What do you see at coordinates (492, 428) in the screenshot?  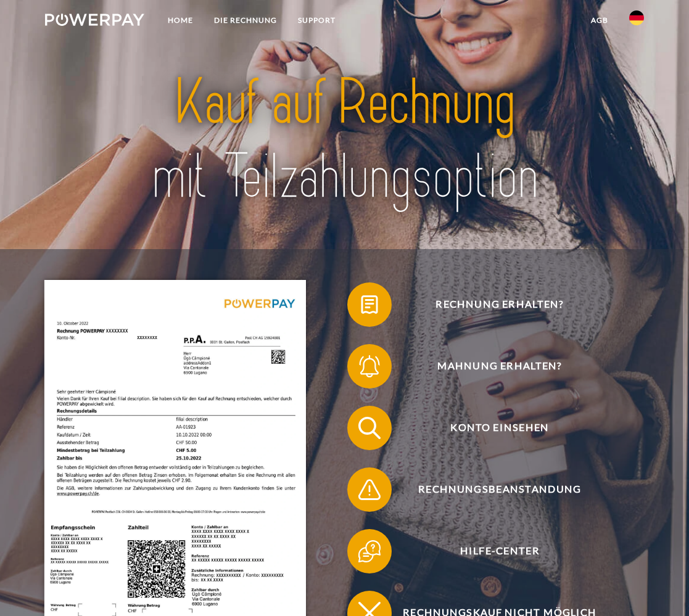 I see `a: Konto einsehen` at bounding box center [492, 428].